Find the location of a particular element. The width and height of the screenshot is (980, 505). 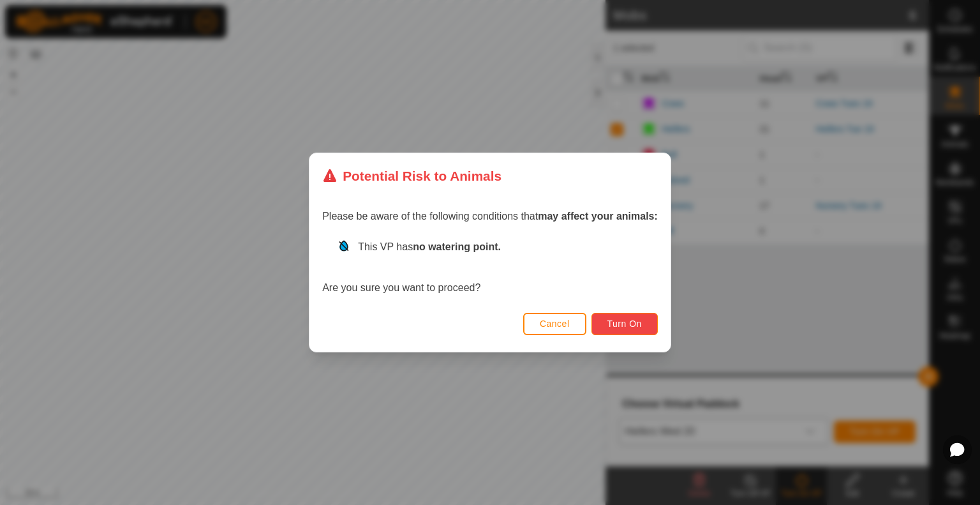

strong: may affect your animals: is located at coordinates (598, 216).